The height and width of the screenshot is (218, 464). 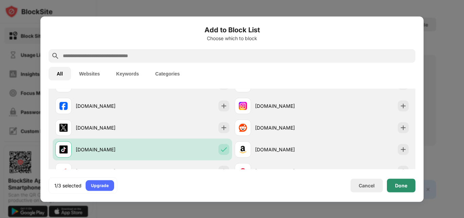 What do you see at coordinates (232, 30) in the screenshot?
I see `h6: Add to Block List` at bounding box center [232, 30].